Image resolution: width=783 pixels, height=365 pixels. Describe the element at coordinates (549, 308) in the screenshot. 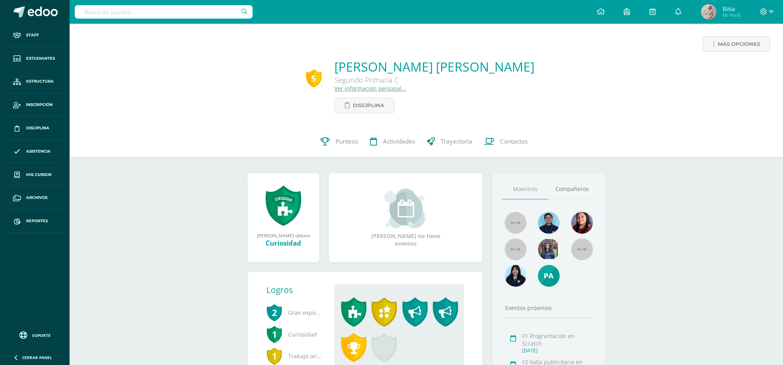

I see `div: Eventos próximos` at that location.